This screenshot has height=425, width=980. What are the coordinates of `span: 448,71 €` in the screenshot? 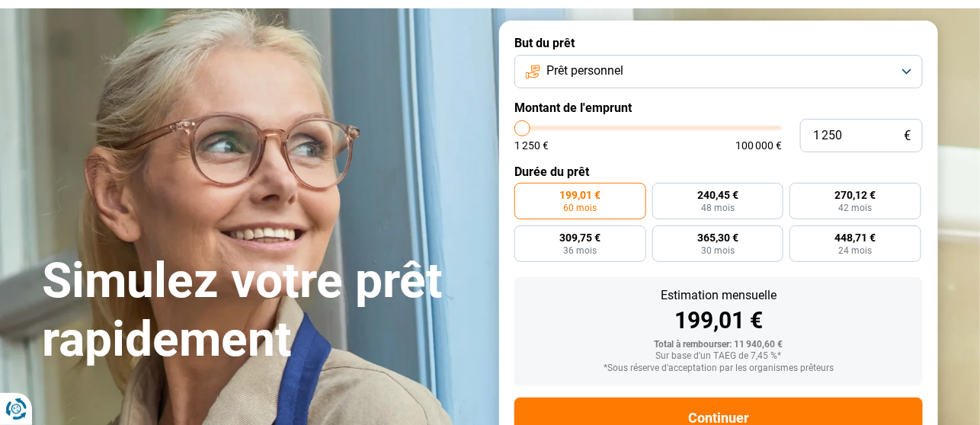 It's located at (856, 237).